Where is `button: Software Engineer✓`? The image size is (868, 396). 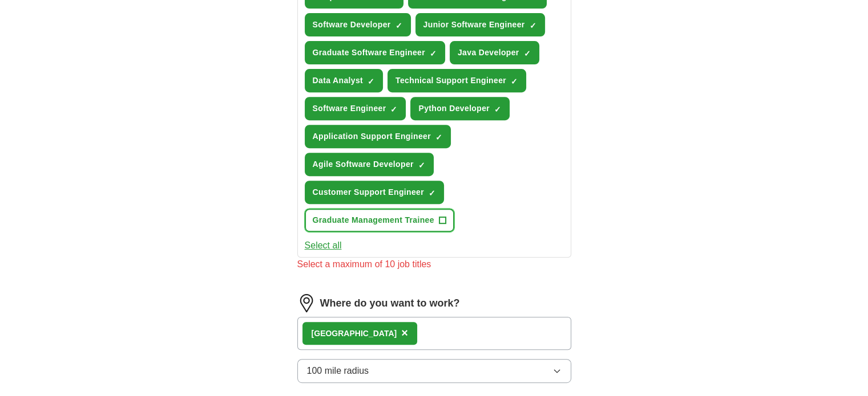
button: Software Engineer✓ is located at coordinates (355, 108).